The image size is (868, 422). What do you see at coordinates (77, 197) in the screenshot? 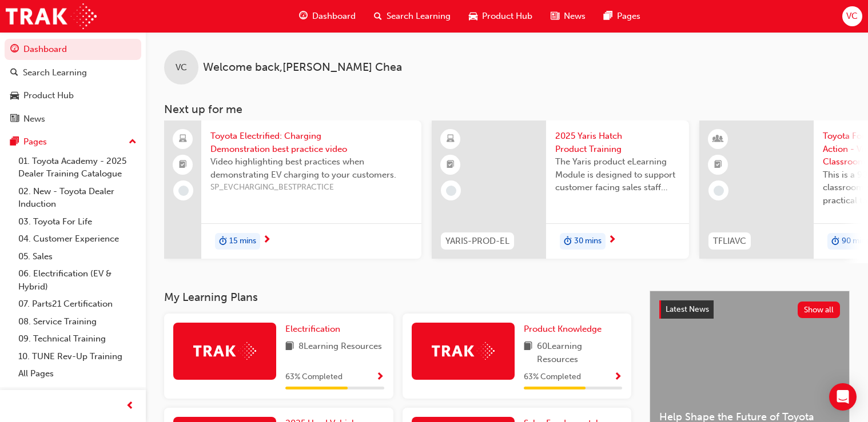
I see `a: 02. New - Toyota Dealer Induction` at bounding box center [77, 197].